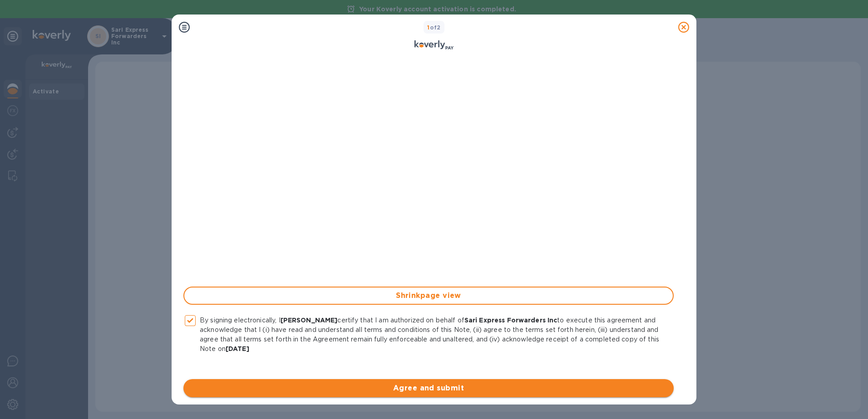 The width and height of the screenshot is (868, 419). I want to click on b: of 2, so click(434, 27).